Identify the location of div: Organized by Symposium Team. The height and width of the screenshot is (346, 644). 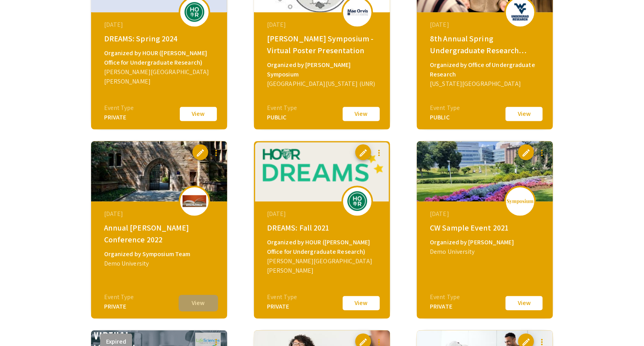
(160, 254).